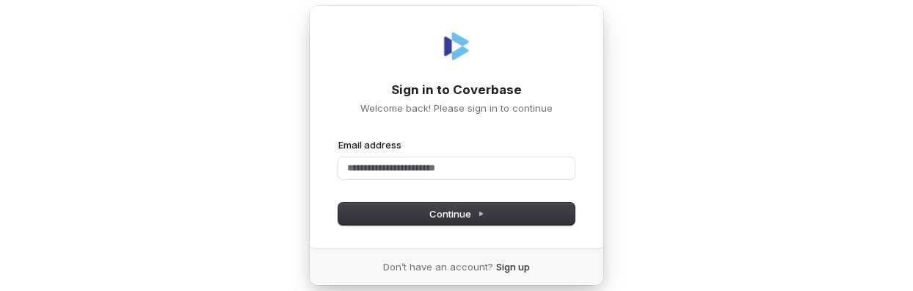 The width and height of the screenshot is (913, 291). What do you see at coordinates (370, 145) in the screenshot?
I see `label: Email address` at bounding box center [370, 145].